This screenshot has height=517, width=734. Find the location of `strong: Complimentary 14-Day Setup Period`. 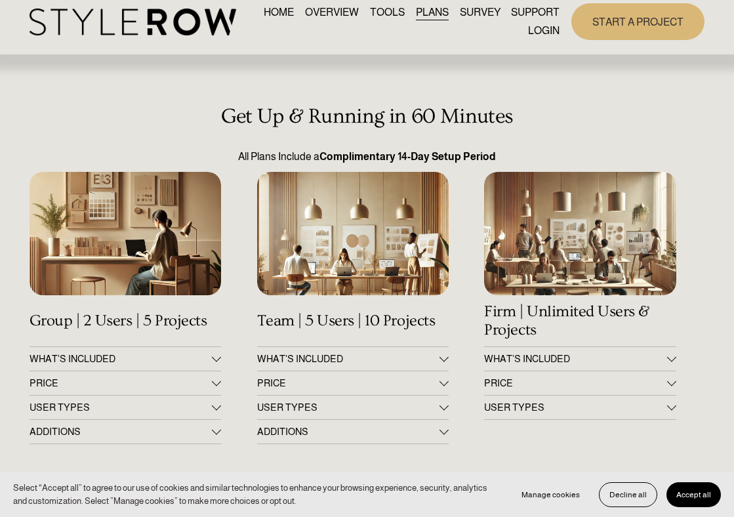

strong: Complimentary 14-Day Setup Period is located at coordinates (407, 156).